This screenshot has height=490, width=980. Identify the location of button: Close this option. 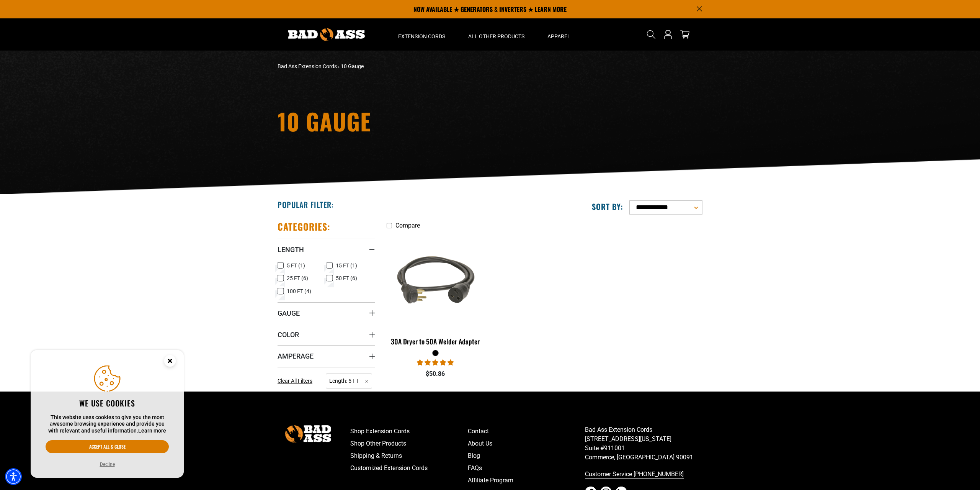
(170, 362).